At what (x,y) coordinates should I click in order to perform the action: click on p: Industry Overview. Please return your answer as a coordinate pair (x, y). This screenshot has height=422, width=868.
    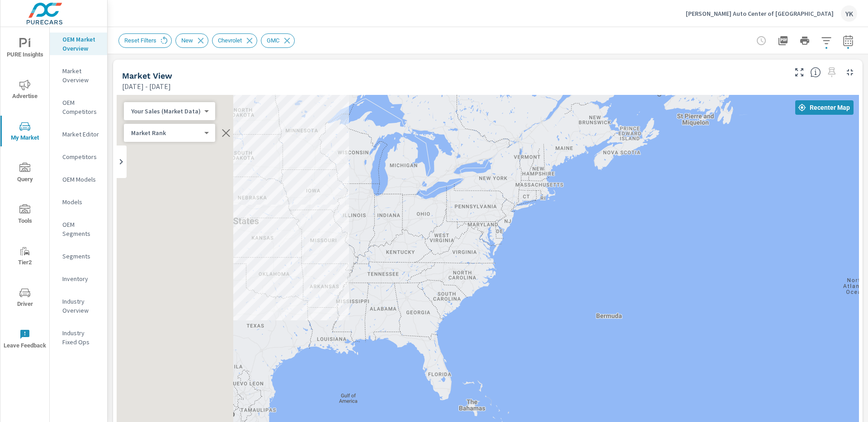
    Looking at the image, I should click on (81, 306).